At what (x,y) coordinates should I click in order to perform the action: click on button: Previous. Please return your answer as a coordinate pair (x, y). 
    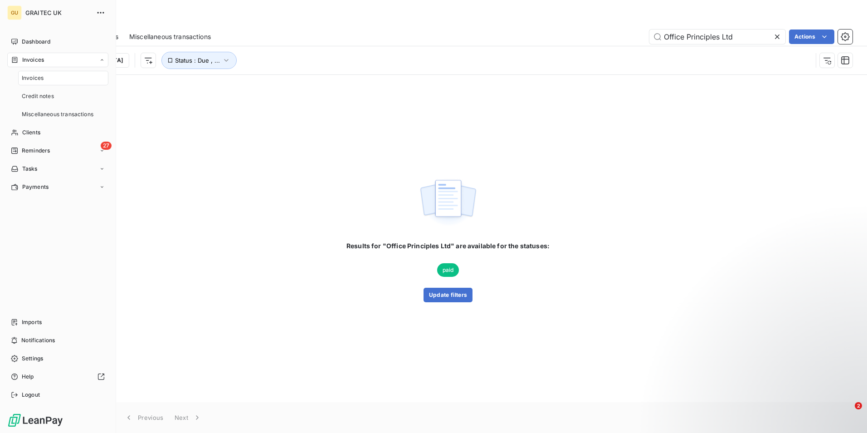
    Looking at the image, I should click on (144, 417).